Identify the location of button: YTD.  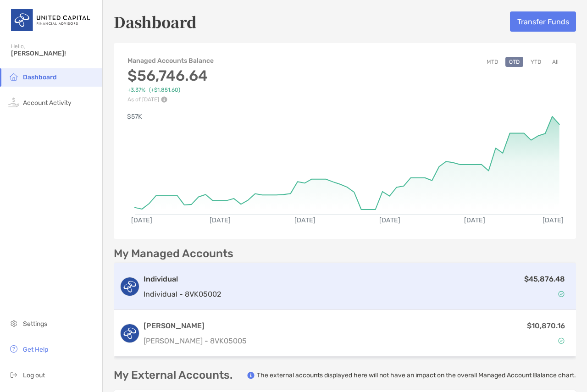
(535, 62).